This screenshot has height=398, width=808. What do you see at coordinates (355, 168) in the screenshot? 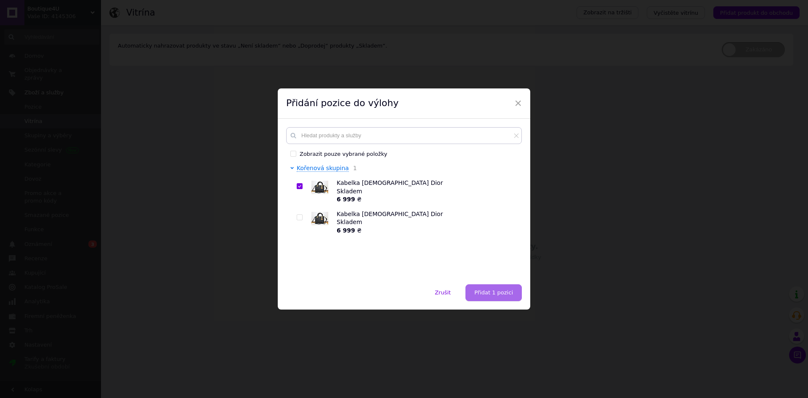
I see `font: 1` at bounding box center [355, 168].